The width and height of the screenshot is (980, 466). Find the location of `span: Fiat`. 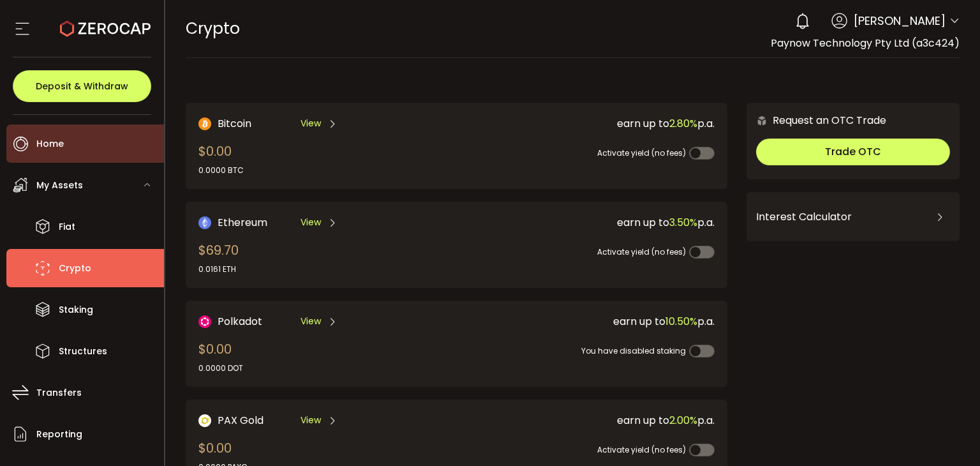

span: Fiat is located at coordinates (67, 227).